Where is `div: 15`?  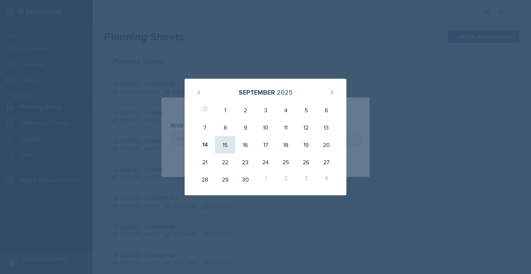 div: 15 is located at coordinates (225, 145).